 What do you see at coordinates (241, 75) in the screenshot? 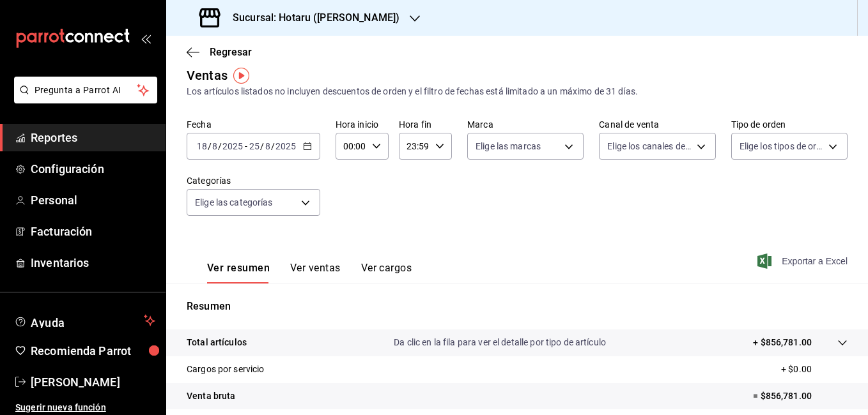
I see `button: Tooltip marker` at bounding box center [241, 75].